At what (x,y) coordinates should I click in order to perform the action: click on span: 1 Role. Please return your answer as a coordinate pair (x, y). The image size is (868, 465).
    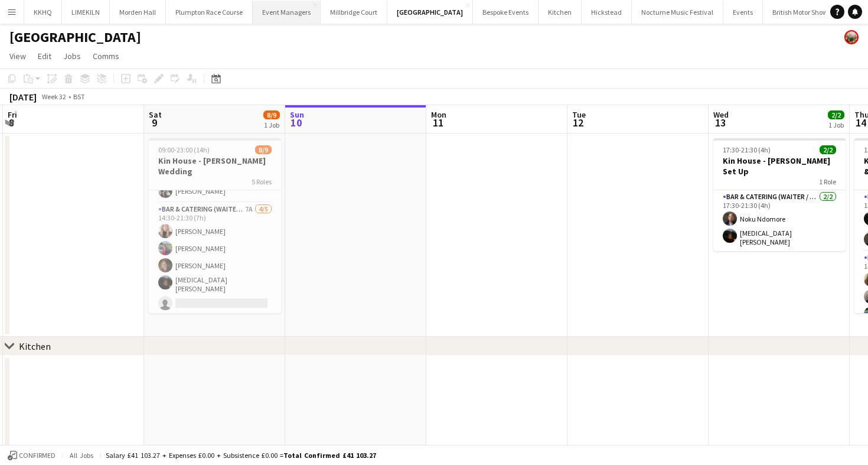
    Looking at the image, I should click on (827, 181).